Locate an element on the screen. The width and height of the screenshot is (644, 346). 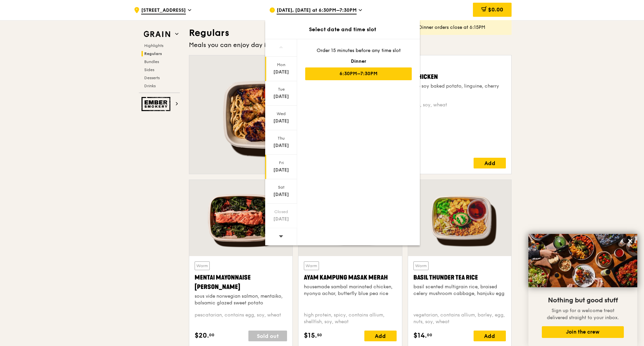
div: Thu is located at coordinates (281, 138).